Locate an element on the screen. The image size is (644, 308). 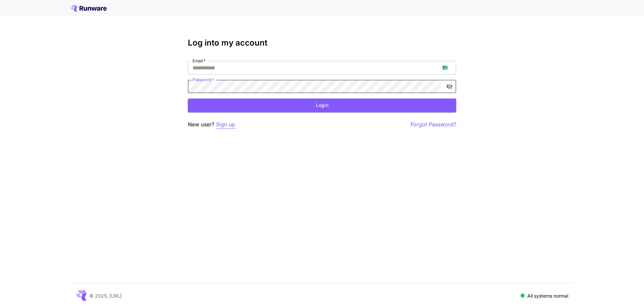
label: Email is located at coordinates (199, 61).